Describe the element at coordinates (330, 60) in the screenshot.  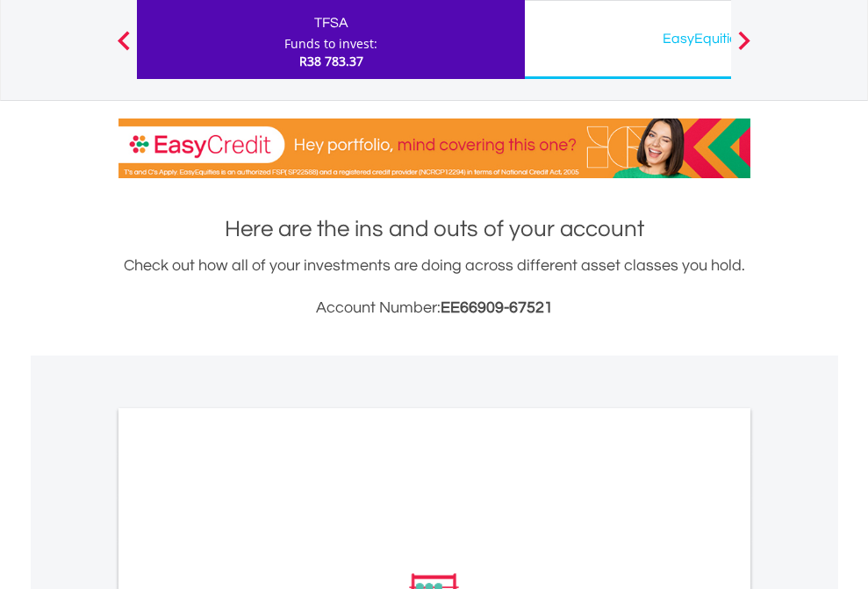
I see `span: R38 783.37` at that location.